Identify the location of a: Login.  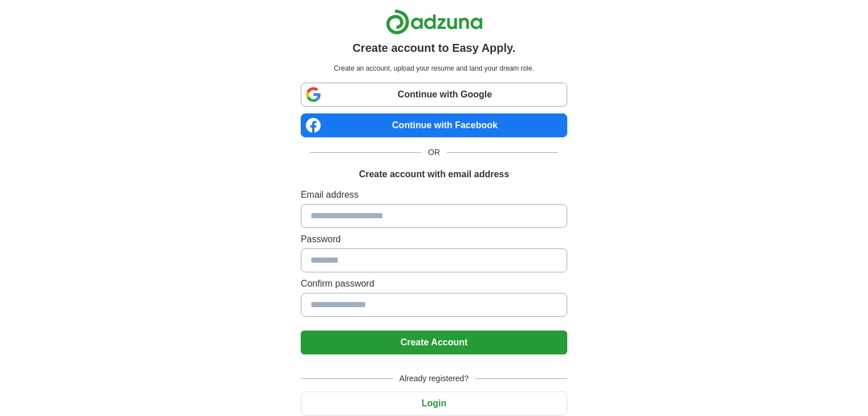
(434, 403).